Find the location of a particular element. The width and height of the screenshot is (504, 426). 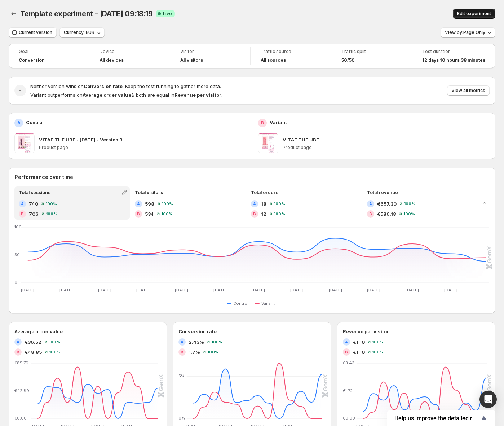

span: €586.18 is located at coordinates (387, 214).